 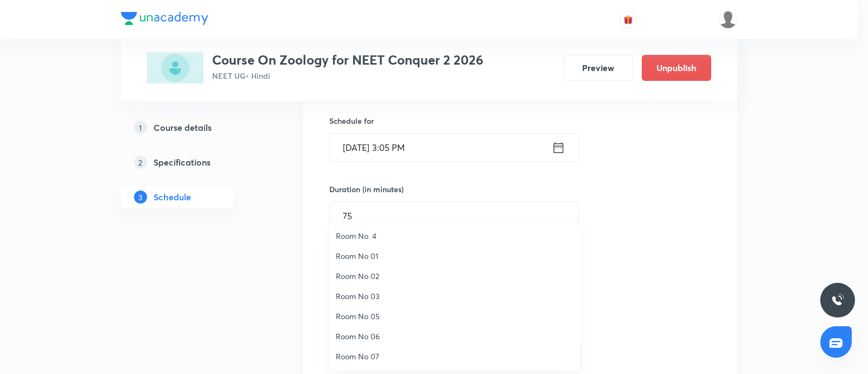 I want to click on span: Room No 05, so click(x=455, y=316).